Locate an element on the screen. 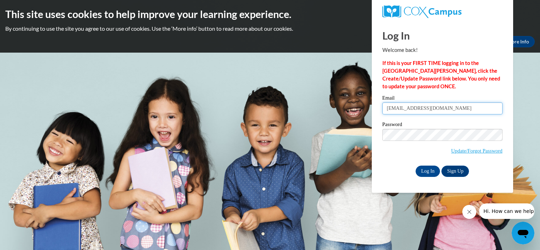  a: Update/Forgot Password is located at coordinates (477, 151).